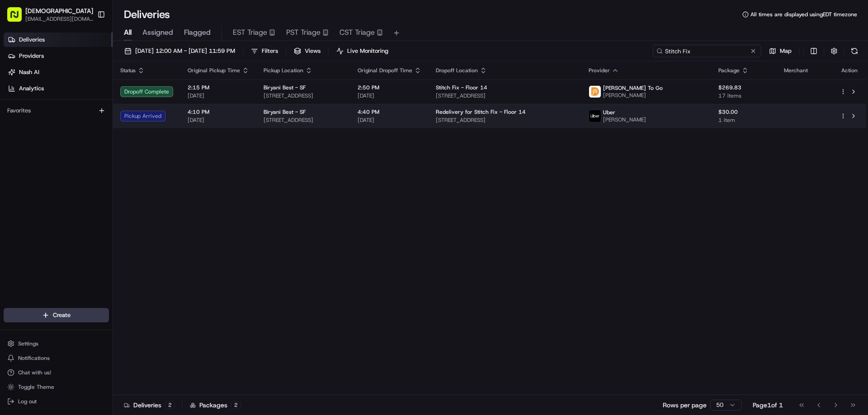  What do you see at coordinates (111, 135) in the screenshot?
I see `a: 💻API Documentation` at bounding box center [111, 135].